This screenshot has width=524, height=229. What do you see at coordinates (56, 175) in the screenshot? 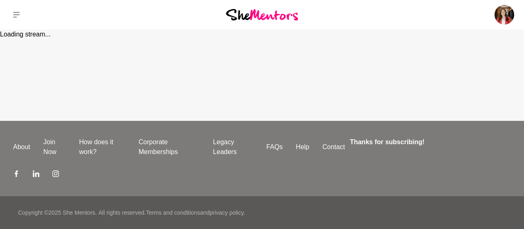
I see `a: Instagram` at bounding box center [56, 175].